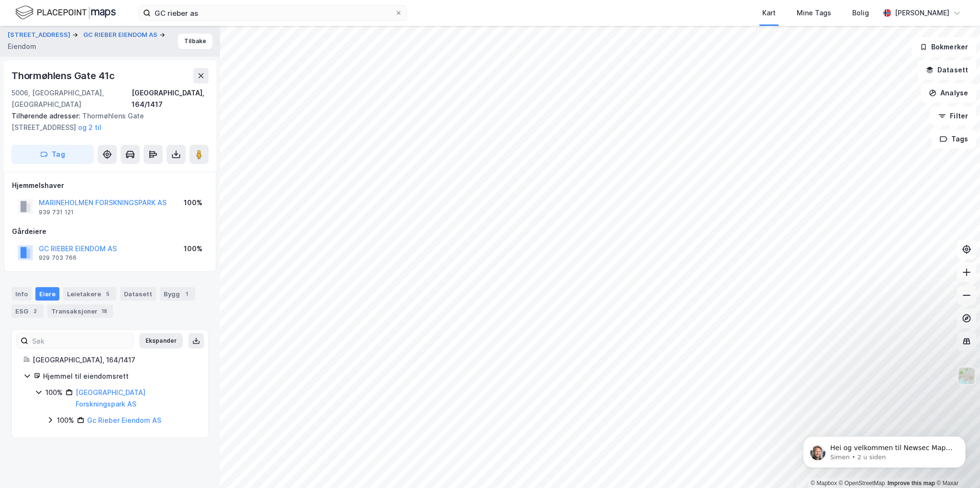 The width and height of the screenshot is (980, 488). I want to click on input: Søk på adresse, matrikkel, gårdeiere, leietakere eller personer, so click(273, 13).